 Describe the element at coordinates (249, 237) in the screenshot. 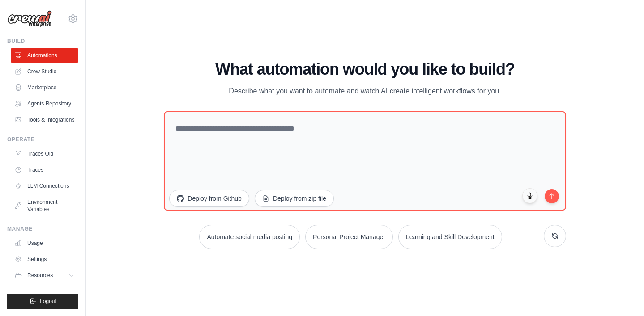

I see `button: Automate social media posting` at that location.